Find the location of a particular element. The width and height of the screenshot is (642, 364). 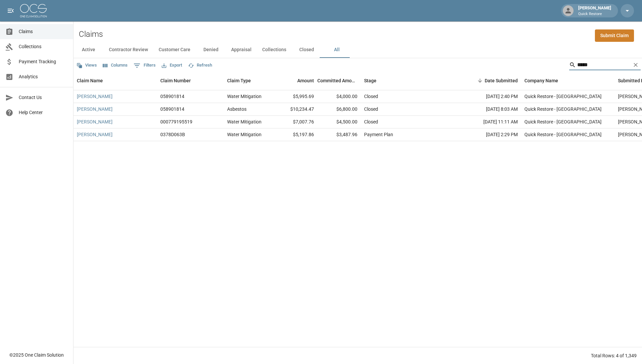

button: Show filters is located at coordinates (145, 66).